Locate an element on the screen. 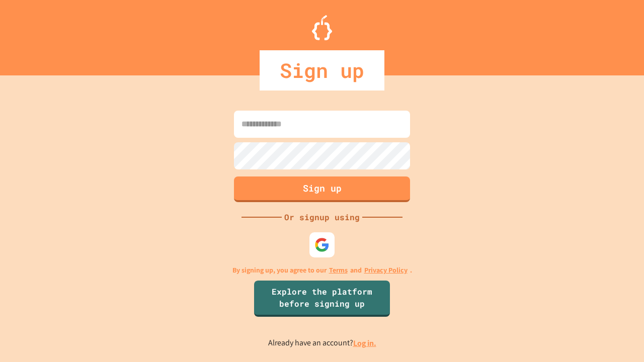  p: By signing up, you agree to our and . is located at coordinates (322, 270).